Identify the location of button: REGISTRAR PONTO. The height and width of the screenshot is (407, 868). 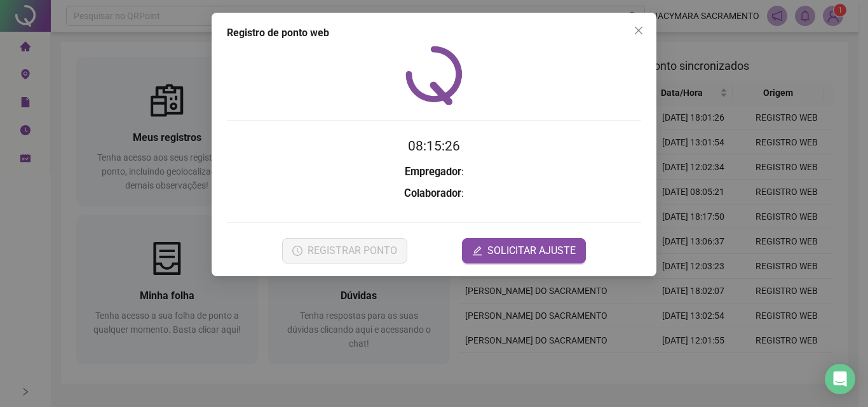
(345, 251).